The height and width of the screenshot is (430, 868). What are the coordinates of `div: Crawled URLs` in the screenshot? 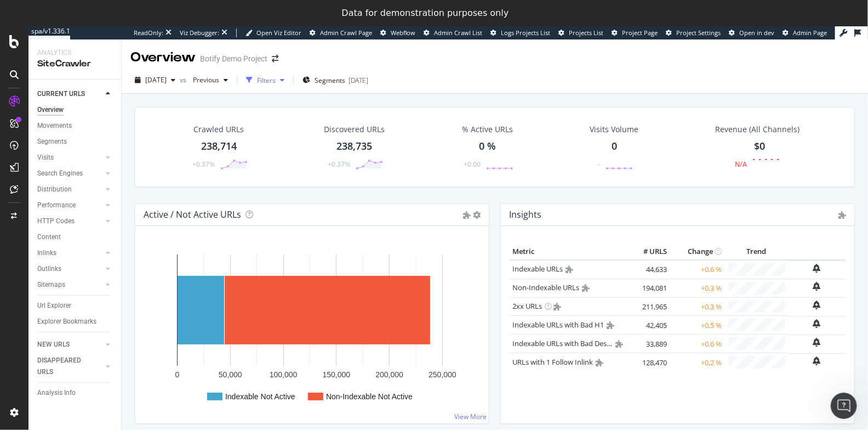 It's located at (219, 130).